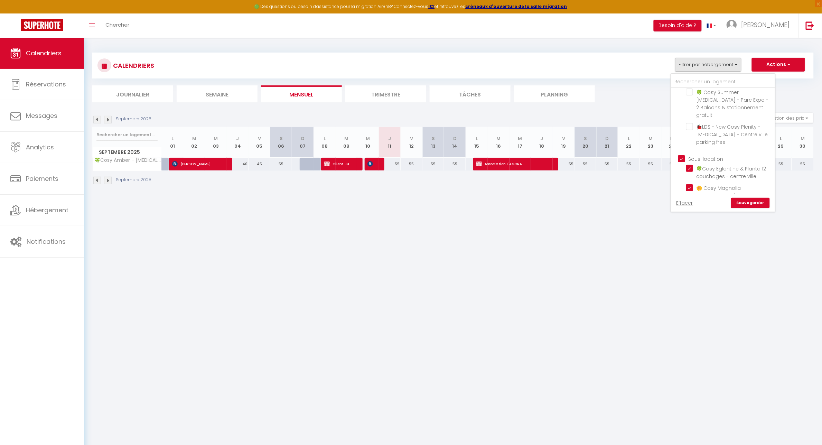 The image size is (822, 445). Describe the element at coordinates (386, 94) in the screenshot. I see `li: Trimestre` at that location.